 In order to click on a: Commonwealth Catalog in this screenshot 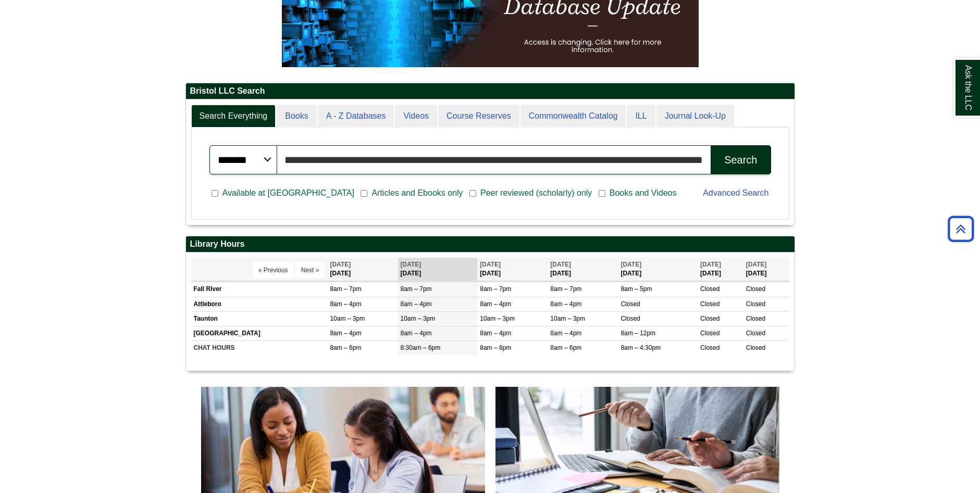, I will do `click(573, 116)`.